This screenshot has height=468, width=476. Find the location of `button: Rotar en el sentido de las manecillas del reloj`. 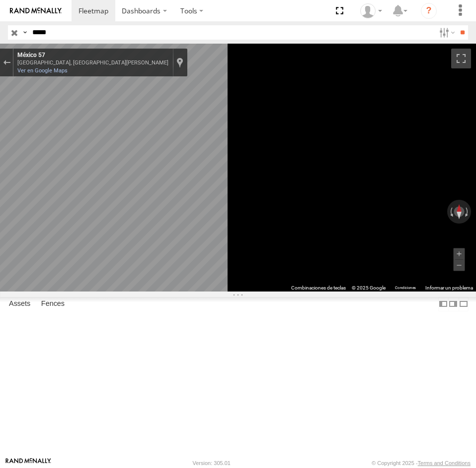

button: Rotar en el sentido de las manecillas del reloj is located at coordinates (468, 211).